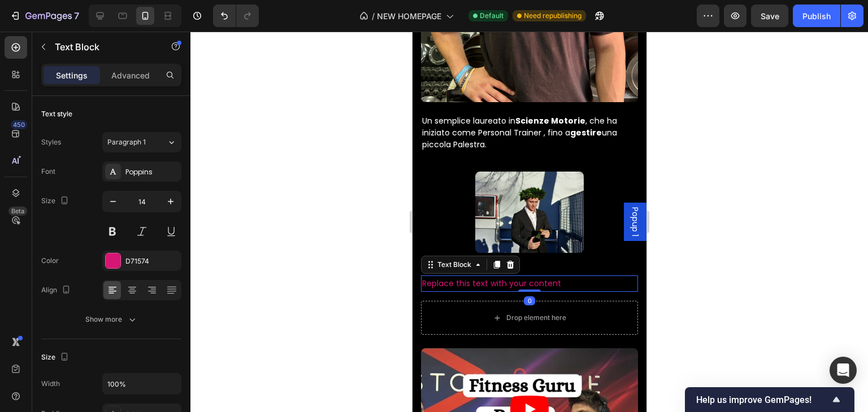 The image size is (868, 412). Describe the element at coordinates (103, 47) in the screenshot. I see `p: Text Block` at that location.